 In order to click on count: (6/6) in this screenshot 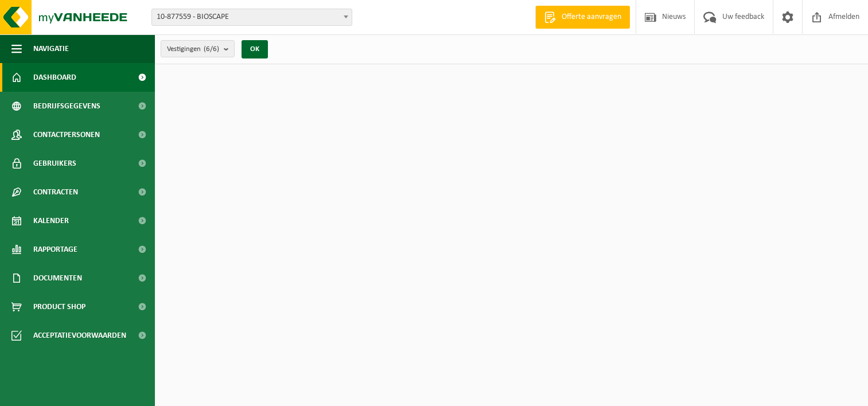, I will do `click(211, 49)`.